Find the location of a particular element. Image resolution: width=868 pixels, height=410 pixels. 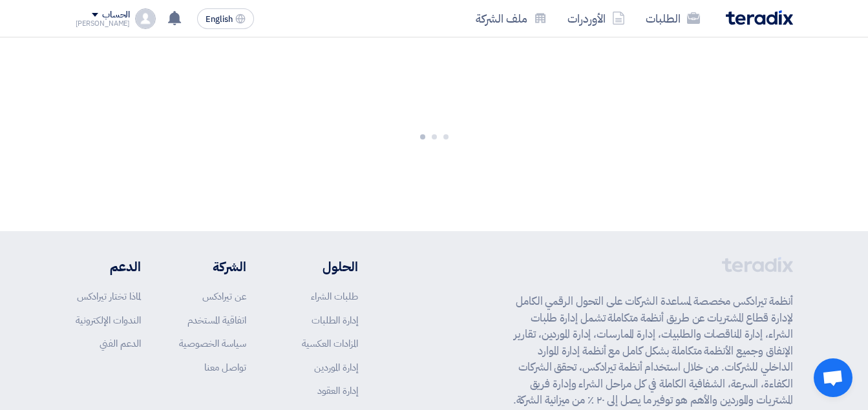

a: المزادات العكسية is located at coordinates (330, 343).